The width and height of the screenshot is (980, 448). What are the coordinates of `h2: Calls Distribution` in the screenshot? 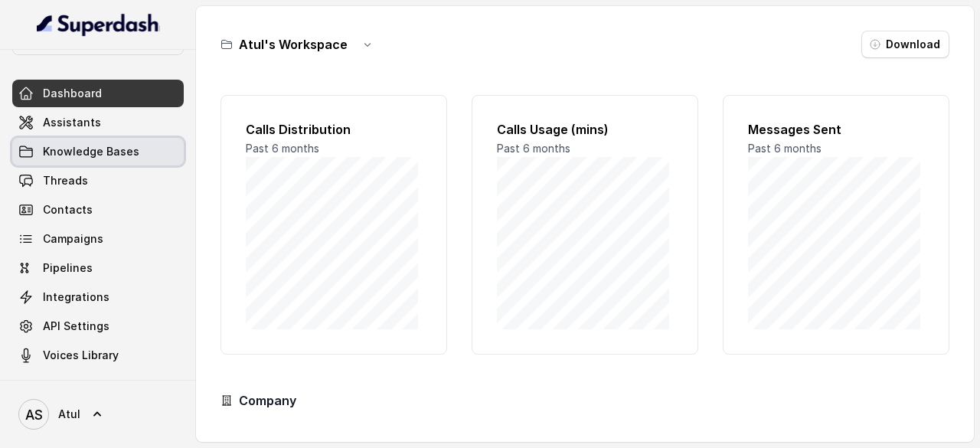 It's located at (334, 129).